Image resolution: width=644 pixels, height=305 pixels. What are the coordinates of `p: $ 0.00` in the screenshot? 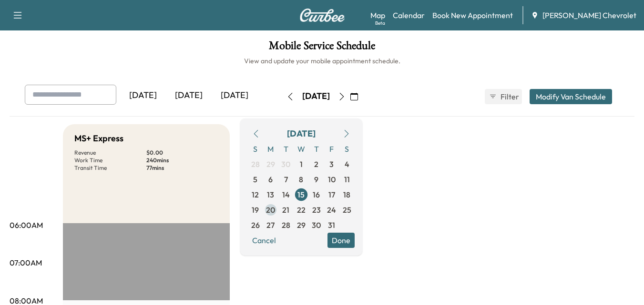 It's located at (182, 153).